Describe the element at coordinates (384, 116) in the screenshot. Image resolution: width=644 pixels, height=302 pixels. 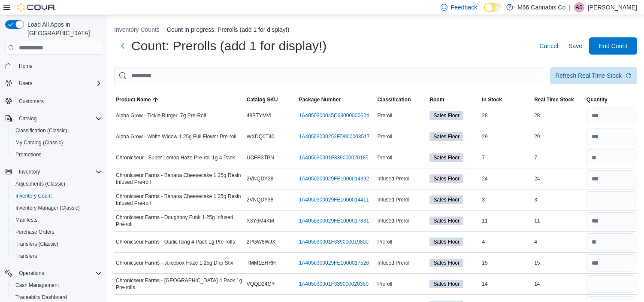
I see `span: Preroll` at that location.